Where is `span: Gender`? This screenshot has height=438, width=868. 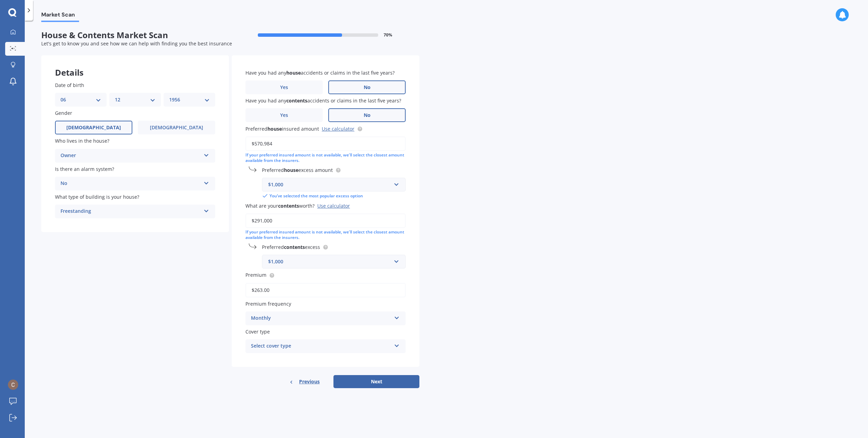
span: Gender is located at coordinates (63, 113).